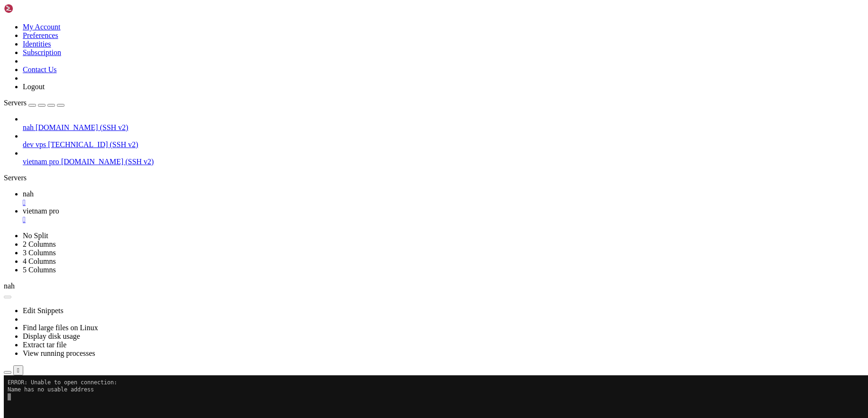 The width and height of the screenshot is (868, 418). I want to click on span: dev vps, so click(34, 144).